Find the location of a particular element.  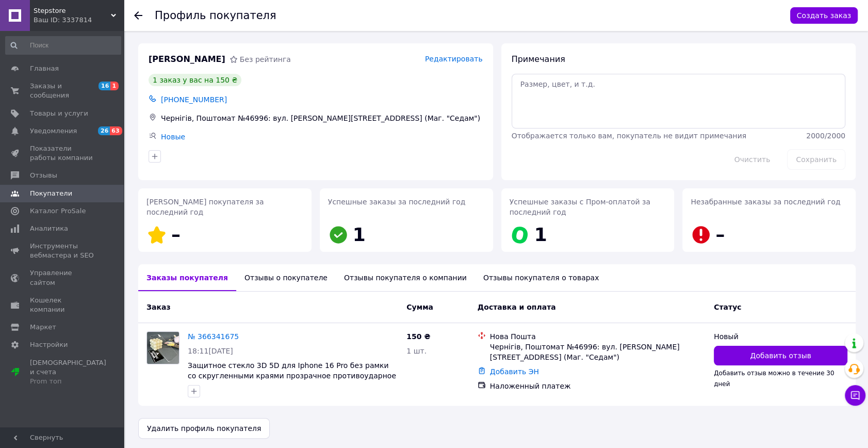

a: Фото товару is located at coordinates (163, 348).